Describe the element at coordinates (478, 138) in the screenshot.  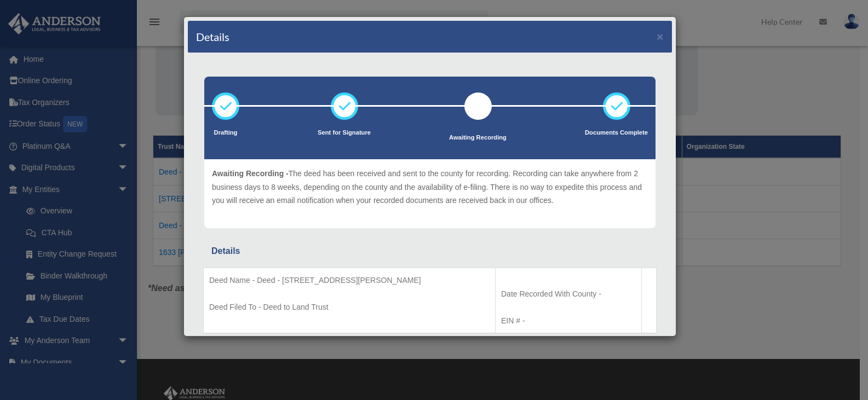
I see `p: Awaiting Recording` at that location.